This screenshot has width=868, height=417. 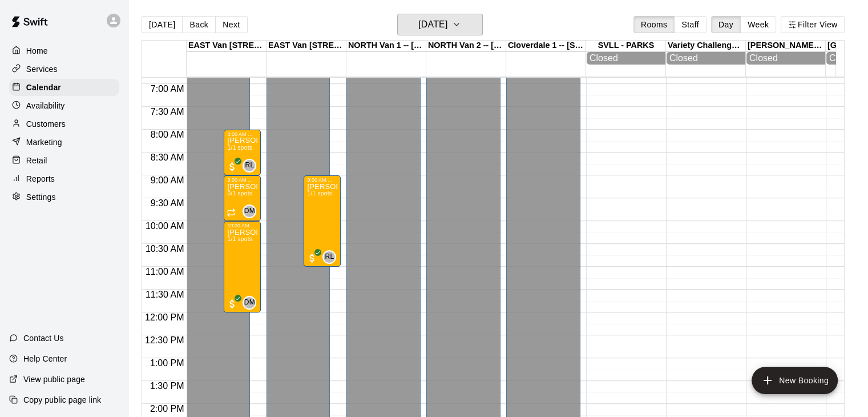 What do you see at coordinates (167, 409) in the screenshot?
I see `span: 2:00 PM` at bounding box center [167, 409].